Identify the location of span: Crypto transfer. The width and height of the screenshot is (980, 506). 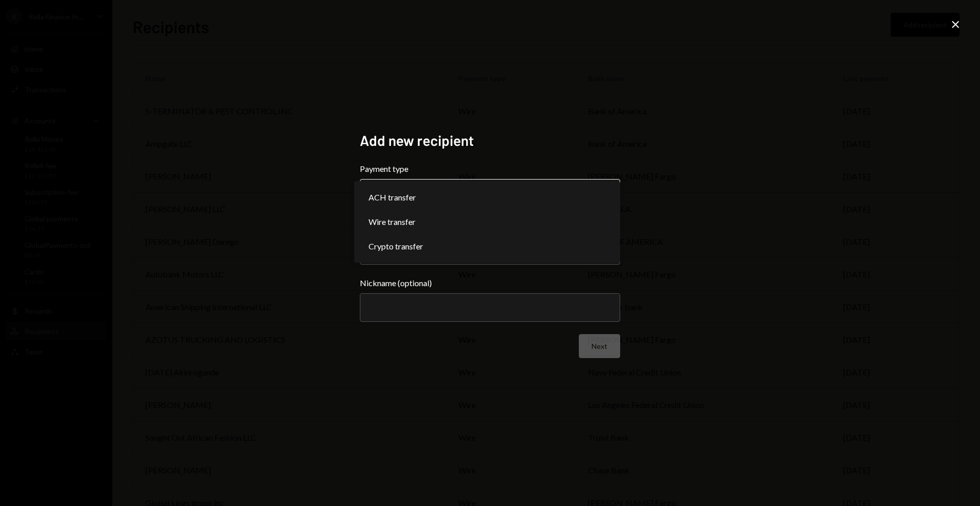
(395, 246).